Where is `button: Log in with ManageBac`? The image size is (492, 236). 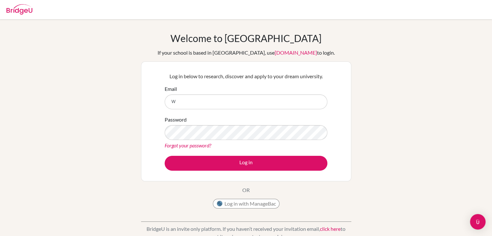 button: Log in with ManageBac is located at coordinates (246, 204).